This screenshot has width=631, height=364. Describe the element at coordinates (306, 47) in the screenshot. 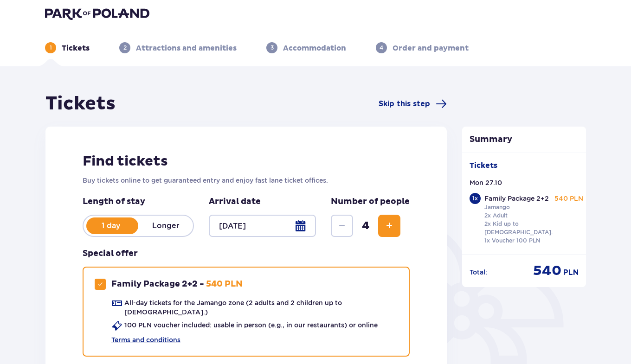

I see `div: 3Accommodation` at that location.